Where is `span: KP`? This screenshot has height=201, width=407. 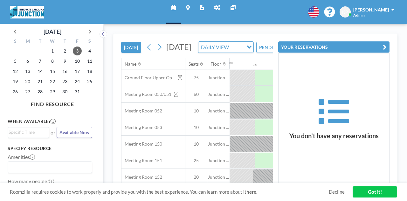 span: KP is located at coordinates (345, 12).